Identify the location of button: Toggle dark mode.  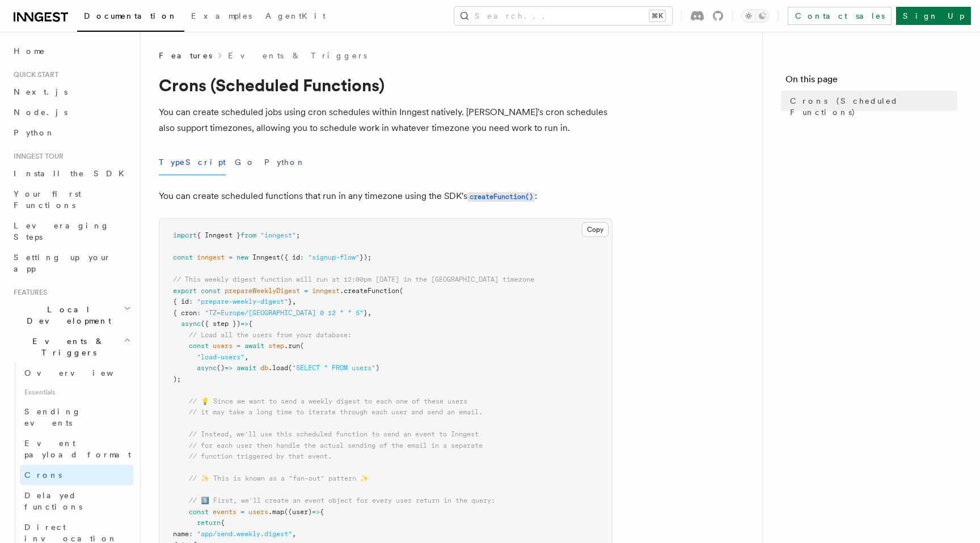
(755, 16).